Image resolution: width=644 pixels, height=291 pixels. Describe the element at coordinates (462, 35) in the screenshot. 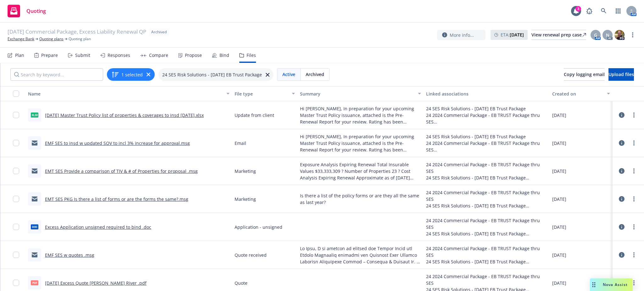

I see `span: More info...` at that location.